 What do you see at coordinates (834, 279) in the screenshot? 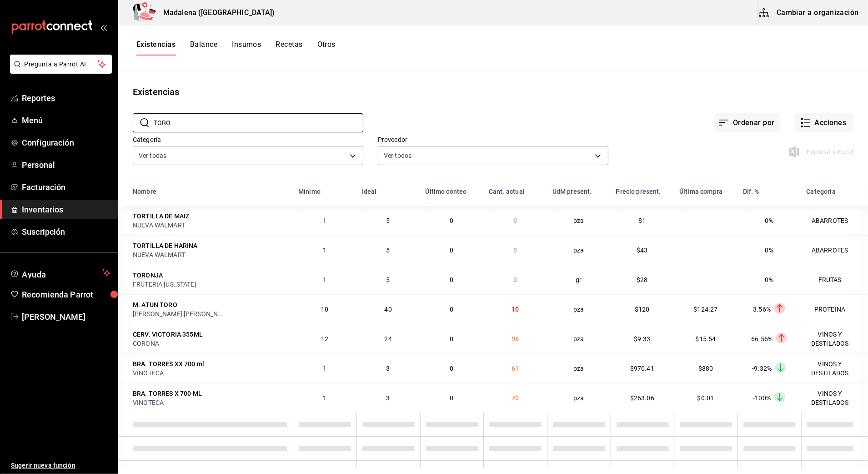
I see `td: FRUTAS` at bounding box center [834, 279].